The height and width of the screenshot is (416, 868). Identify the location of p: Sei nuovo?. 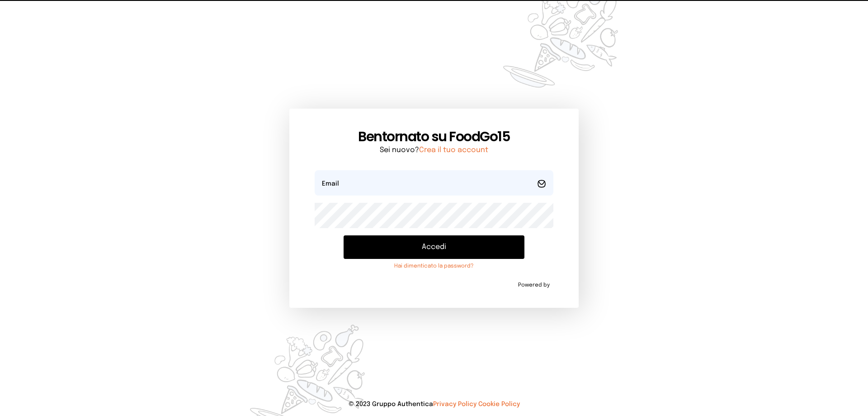
(434, 150).